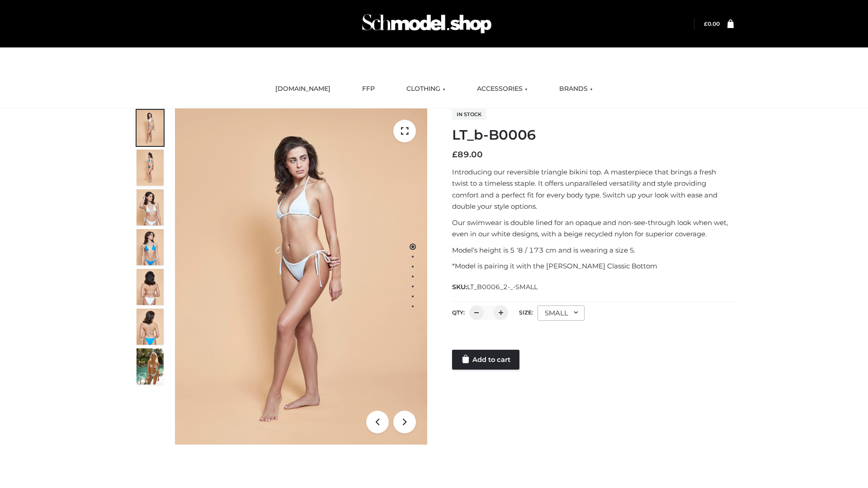 The image size is (868, 488). Describe the element at coordinates (301, 276) in the screenshot. I see `img: ArielClassicBikiniTop_CloudNine_AzureSky_OW114ECO_1` at that location.